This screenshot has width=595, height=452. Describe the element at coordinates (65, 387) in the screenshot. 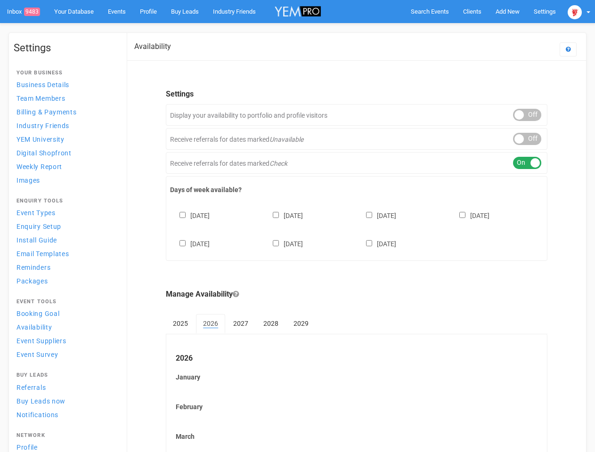

I see `a: Referrals` at that location.